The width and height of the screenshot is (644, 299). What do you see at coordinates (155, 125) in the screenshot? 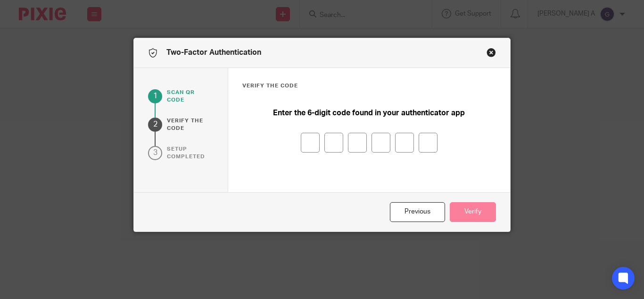
I see `div: 2` at bounding box center [155, 125].